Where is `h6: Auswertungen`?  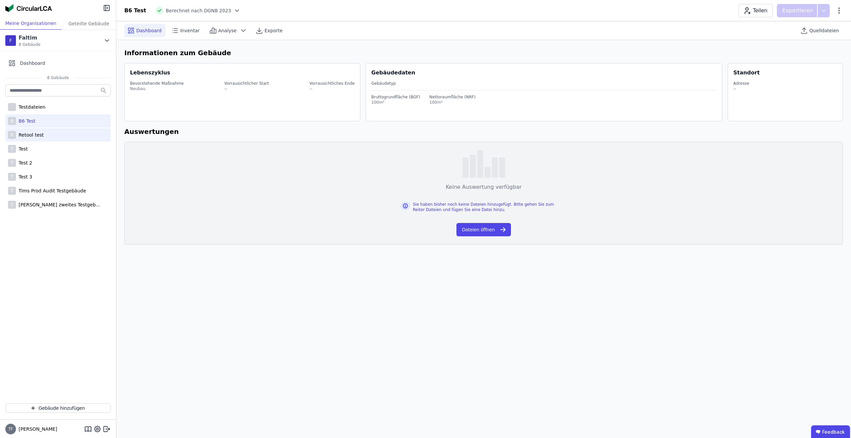
h6: Auswertungen is located at coordinates (484, 132).